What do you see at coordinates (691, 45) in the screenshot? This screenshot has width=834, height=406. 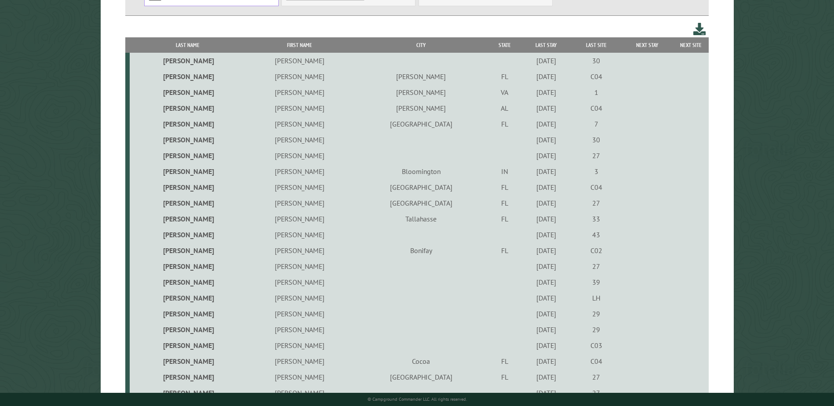 I see `th: Next Site` at bounding box center [691, 45].